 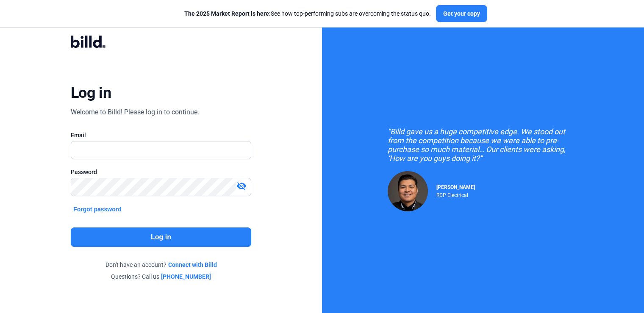 I want to click on div: Password, so click(x=161, y=172).